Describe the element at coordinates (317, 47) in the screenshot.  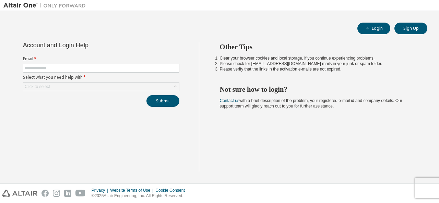
I see `h2: Other Tips` at that location.